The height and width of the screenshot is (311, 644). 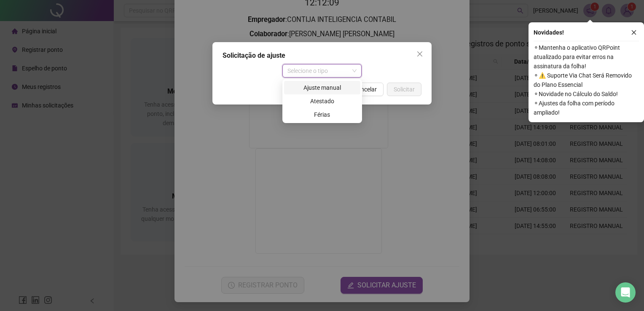 What do you see at coordinates (586, 94) in the screenshot?
I see `span: ⚬ Novidade no Cálculo do Saldo!` at bounding box center [586, 94].